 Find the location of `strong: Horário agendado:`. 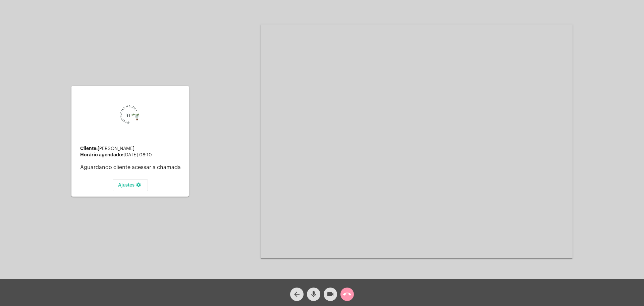

strong: Horário agendado: is located at coordinates (102, 155).